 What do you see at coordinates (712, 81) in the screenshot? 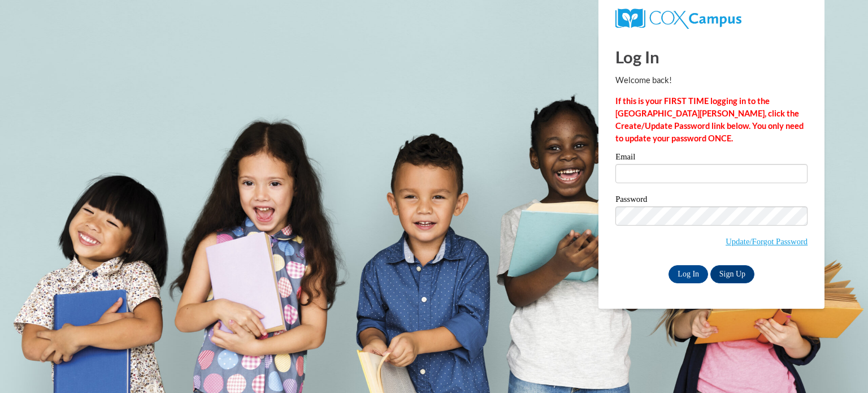
I see `p: Welcome back!` at bounding box center [712, 81].